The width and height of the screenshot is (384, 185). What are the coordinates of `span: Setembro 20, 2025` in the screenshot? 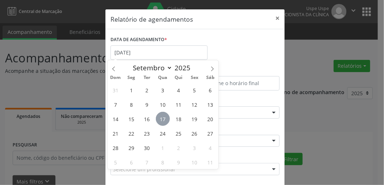 It's located at (210, 119).